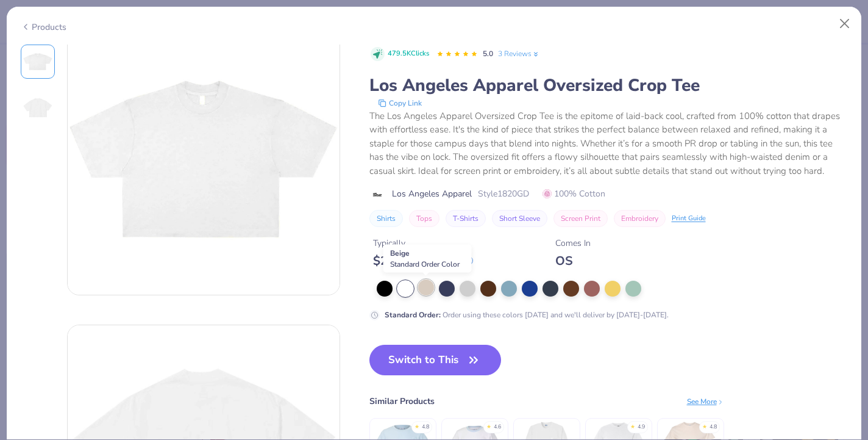 This screenshot has height=440, width=868. I want to click on div: OS, so click(573, 260).